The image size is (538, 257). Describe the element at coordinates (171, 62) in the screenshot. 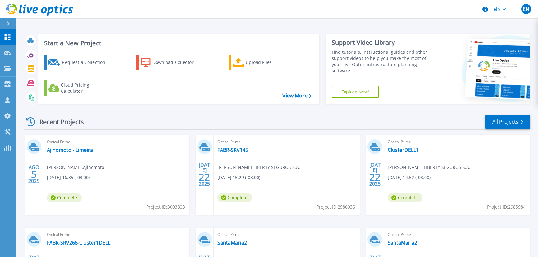

I see `a: Download Collector` at that location.